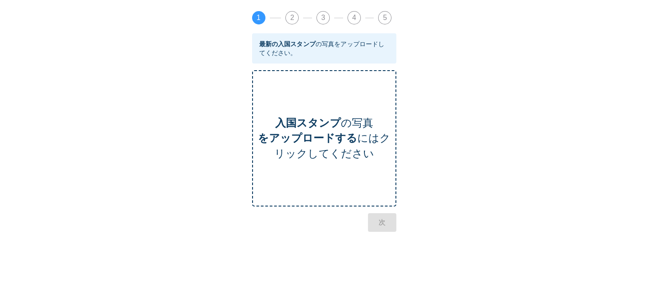  Describe the element at coordinates (362, 122) in the screenshot. I see `font: 写真` at that location.